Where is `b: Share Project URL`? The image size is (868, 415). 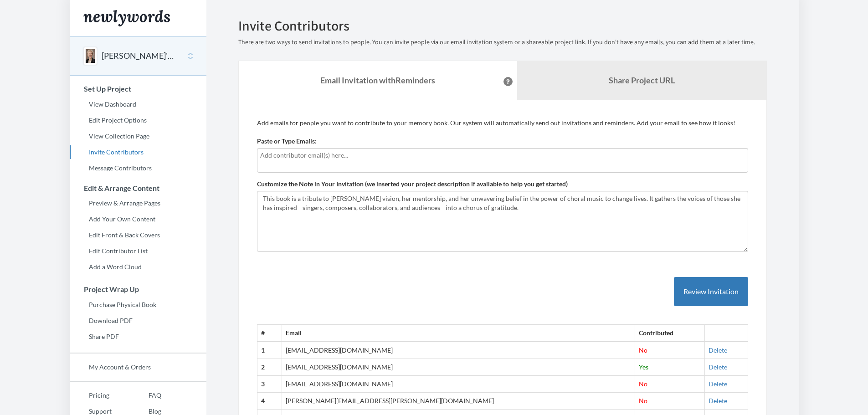
b: Share Project URL is located at coordinates (641, 80).